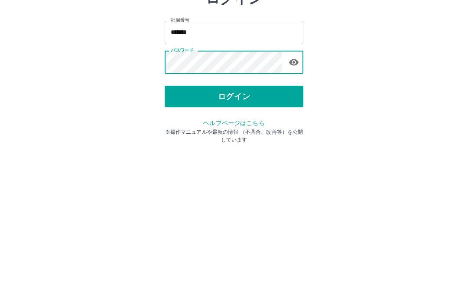  I want to click on p: ※操作マニュアルや最新の情報 （不具合、改善等）を公開しています, so click(234, 200).